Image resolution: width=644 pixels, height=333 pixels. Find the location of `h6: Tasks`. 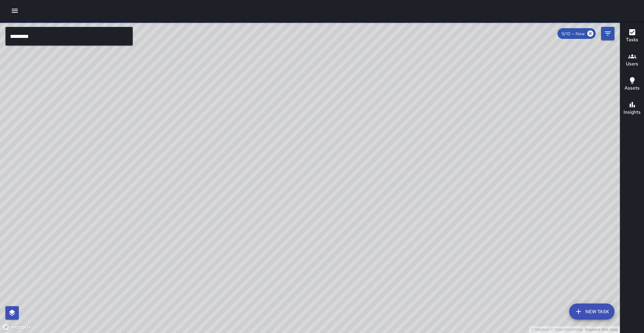

h6: Tasks is located at coordinates (633, 40).